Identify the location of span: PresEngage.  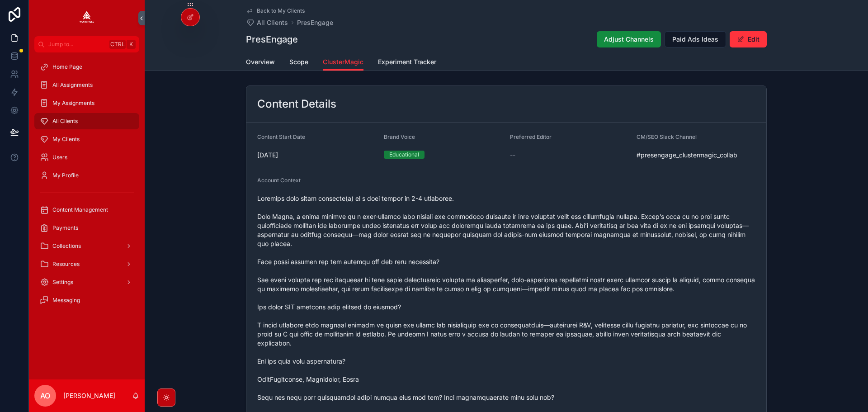
(315, 23).